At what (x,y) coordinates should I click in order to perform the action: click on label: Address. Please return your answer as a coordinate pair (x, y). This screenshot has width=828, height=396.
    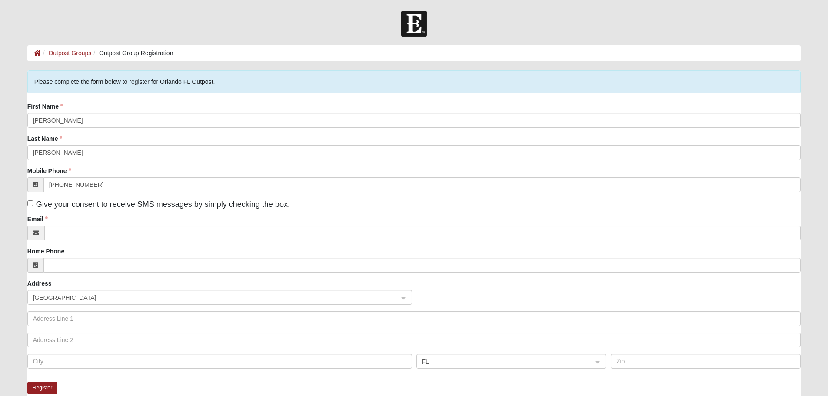
    Looking at the image, I should click on (40, 283).